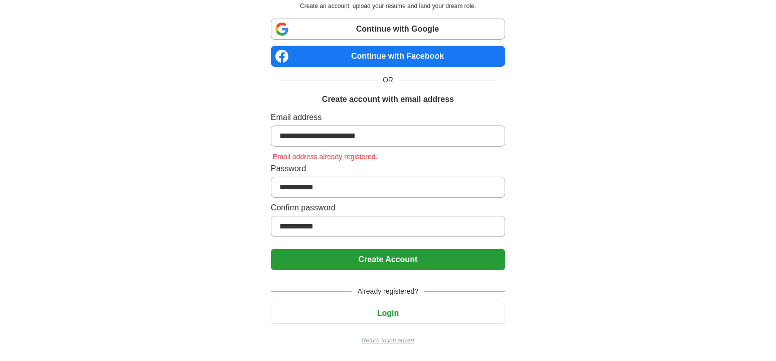 Image resolution: width=776 pixels, height=361 pixels. I want to click on a: Continue with Google, so click(388, 29).